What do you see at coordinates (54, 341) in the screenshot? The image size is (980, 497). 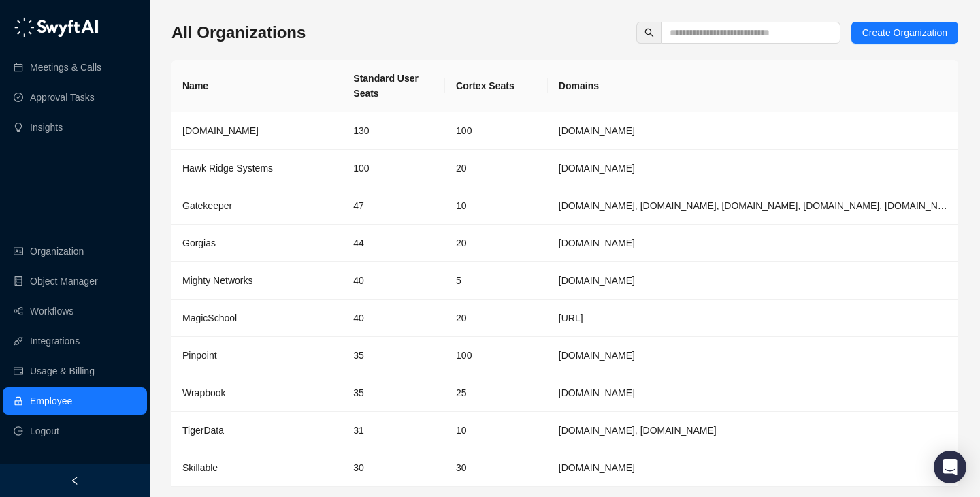 I see `a: Integrations` at bounding box center [54, 341].